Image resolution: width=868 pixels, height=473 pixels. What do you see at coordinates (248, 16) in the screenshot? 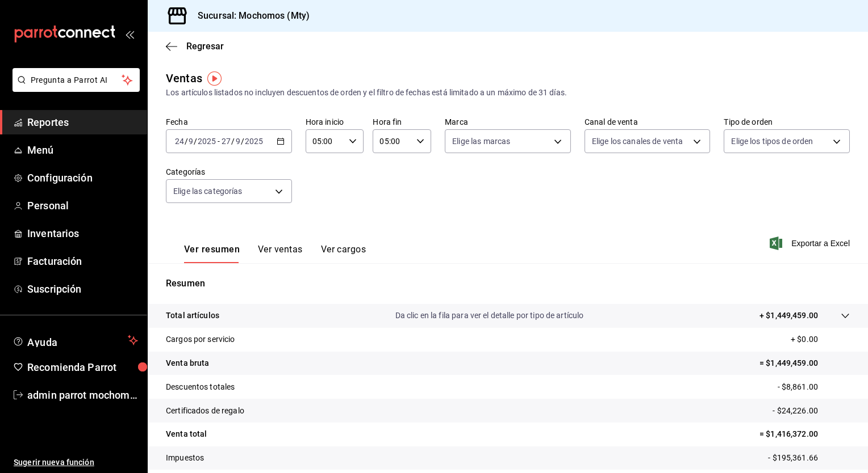
I see `h3: Sucursal: Mochomos (Mty)` at bounding box center [248, 16].